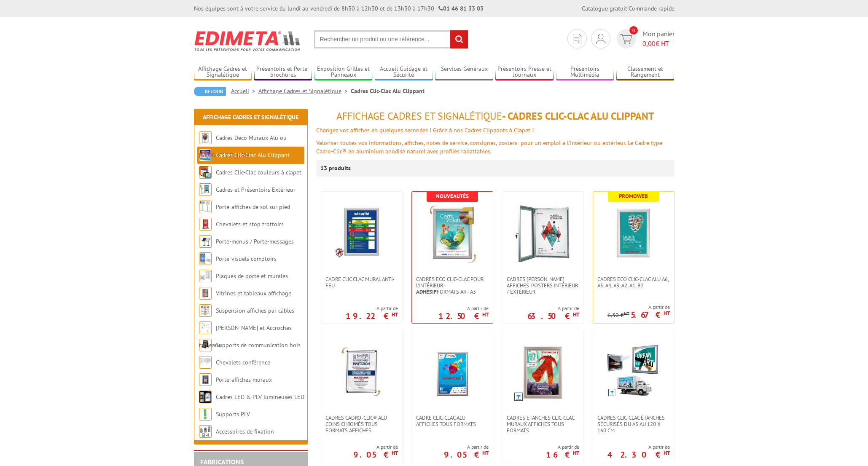 The height and width of the screenshot is (466, 868). Describe the element at coordinates (638, 454) in the screenshot. I see `p: 42.30 €` at that location.